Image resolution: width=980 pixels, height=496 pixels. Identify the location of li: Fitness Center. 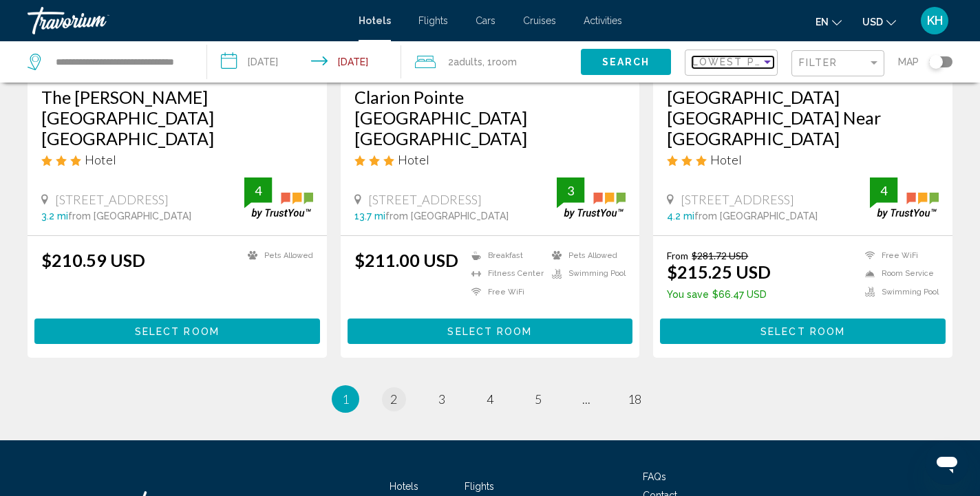
(504, 273).